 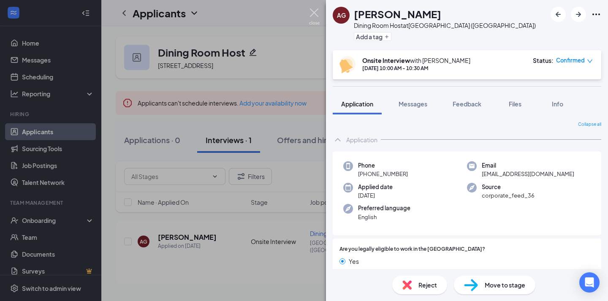 I want to click on span: Reject, so click(x=428, y=285).